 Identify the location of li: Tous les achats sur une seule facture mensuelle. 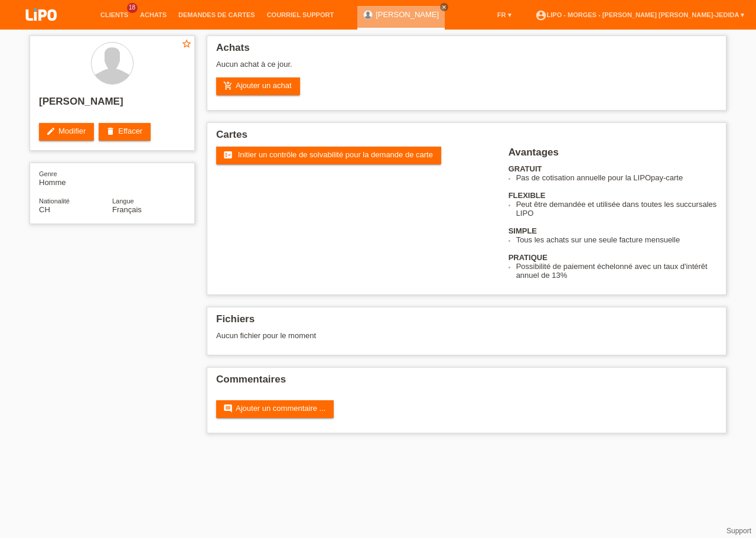
(616, 239).